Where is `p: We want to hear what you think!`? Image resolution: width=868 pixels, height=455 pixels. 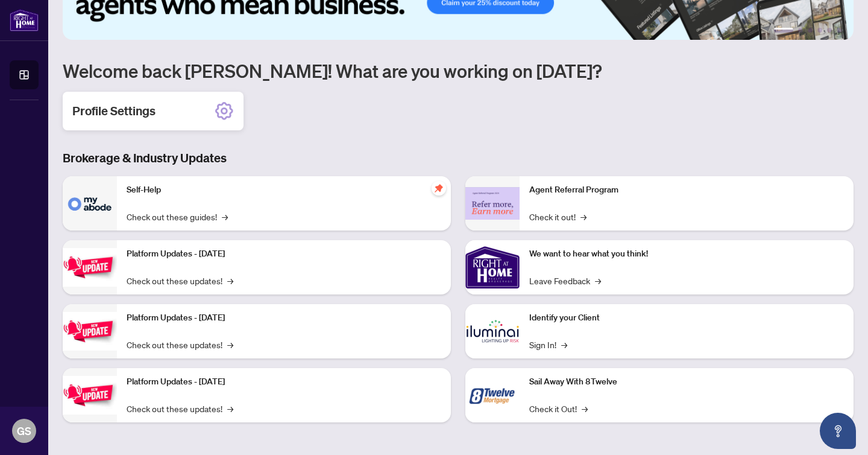 p: We want to hear what you think! is located at coordinates (686, 254).